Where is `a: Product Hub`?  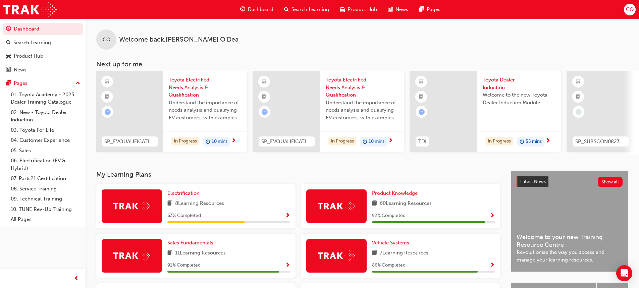
a: Product Hub is located at coordinates (43, 56).